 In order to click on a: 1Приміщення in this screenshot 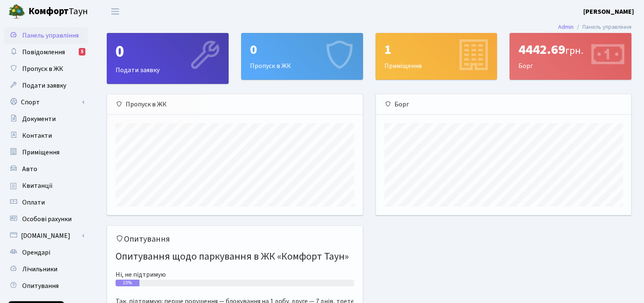, I will do `click(436, 56)`.